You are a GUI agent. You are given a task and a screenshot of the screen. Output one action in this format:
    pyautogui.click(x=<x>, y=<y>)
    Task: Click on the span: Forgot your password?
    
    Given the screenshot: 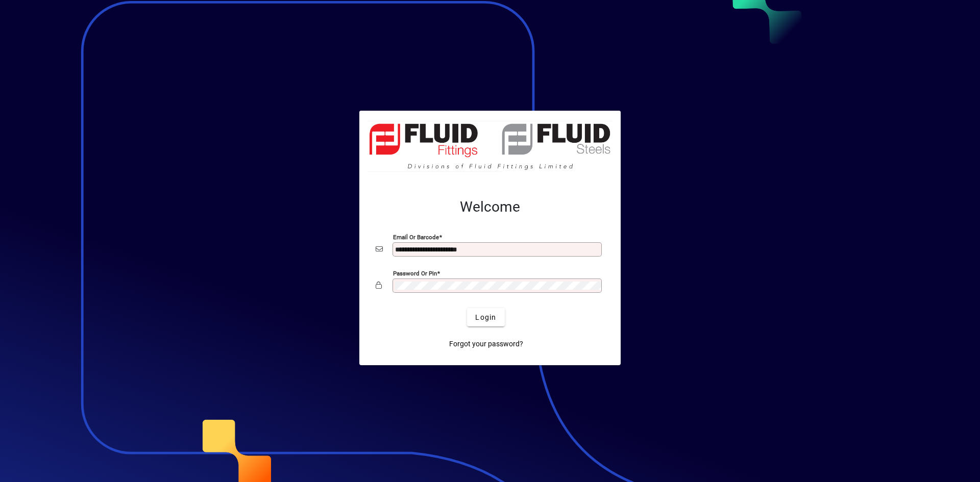 What is the action you would take?
    pyautogui.click(x=486, y=343)
    